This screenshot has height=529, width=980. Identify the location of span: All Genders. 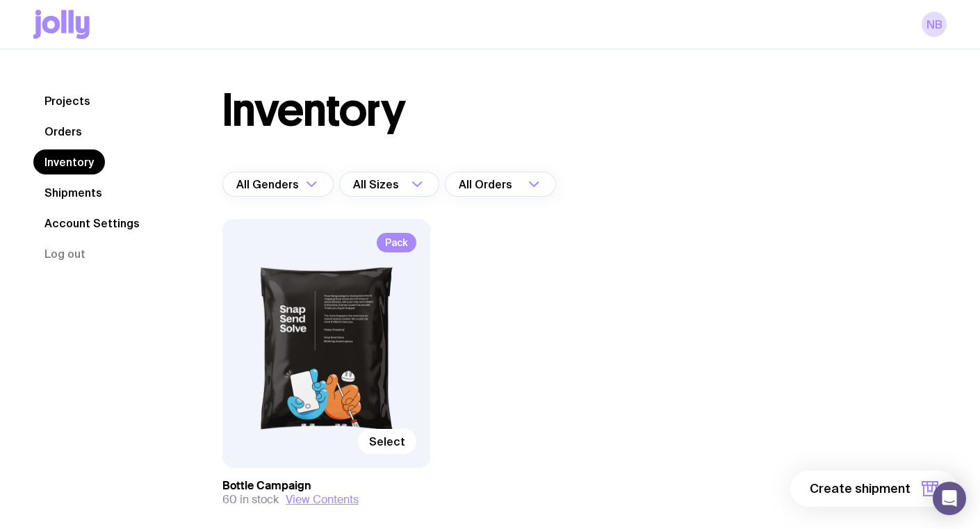
(269, 184).